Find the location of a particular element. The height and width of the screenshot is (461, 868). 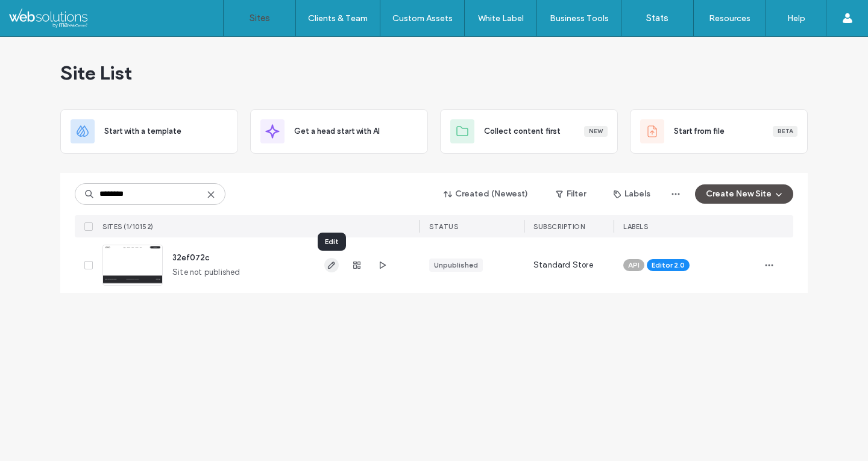

button: Filter is located at coordinates (570, 194).